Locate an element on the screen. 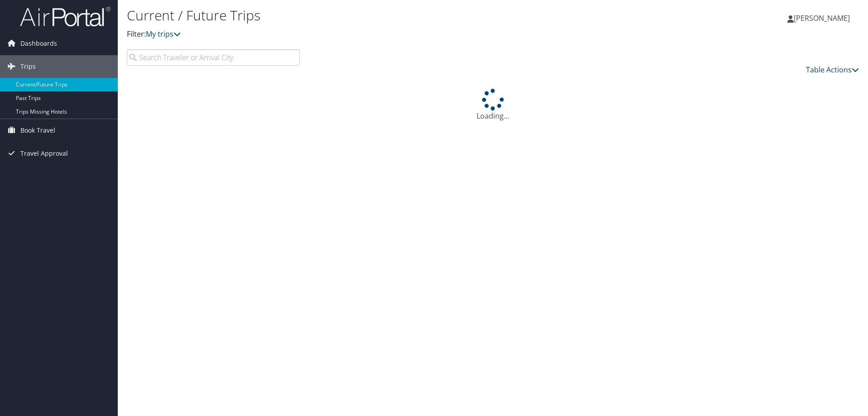 This screenshot has width=868, height=416. p: Filter: is located at coordinates (371, 34).